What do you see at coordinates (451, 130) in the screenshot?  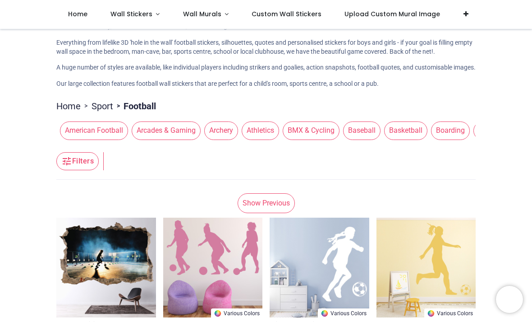 I see `span: Boarding` at bounding box center [451, 130].